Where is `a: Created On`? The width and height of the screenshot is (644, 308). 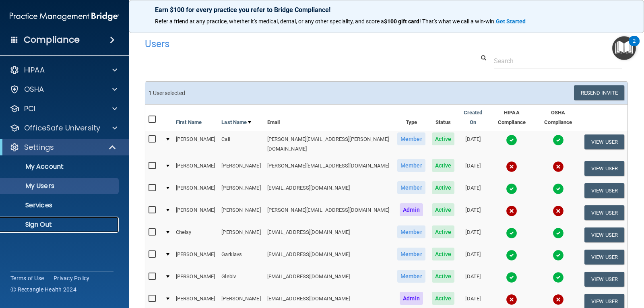
a: Created On is located at coordinates (473, 118).